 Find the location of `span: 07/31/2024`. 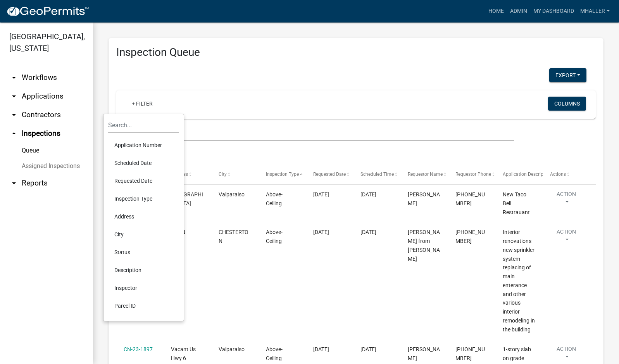

span: 07/31/2024 is located at coordinates (321, 232).